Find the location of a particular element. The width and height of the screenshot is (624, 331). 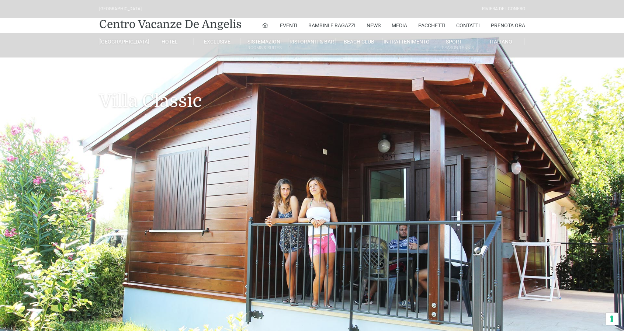

a: Beach Club is located at coordinates (359, 42).